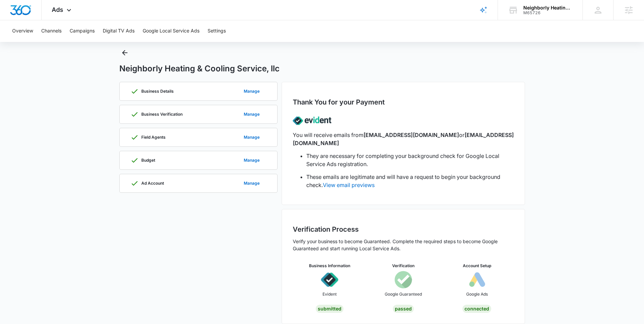 The image size is (644, 324). I want to click on p: Google Guaranteed, so click(404, 294).